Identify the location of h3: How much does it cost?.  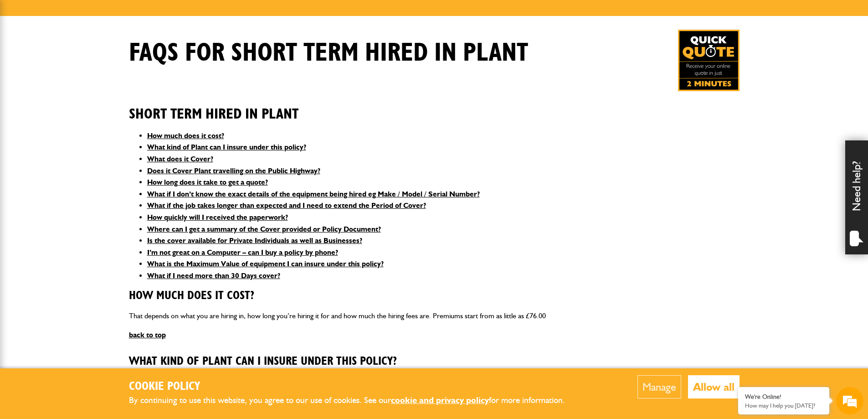
(434, 296).